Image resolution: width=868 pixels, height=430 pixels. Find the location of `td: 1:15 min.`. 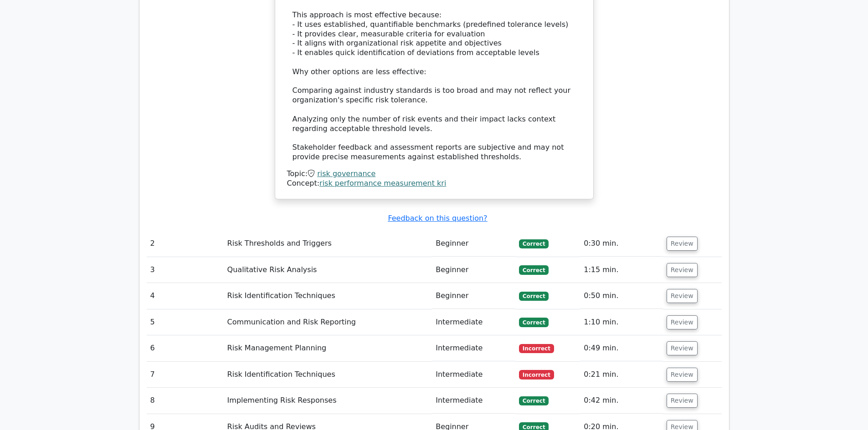

td: 1:15 min. is located at coordinates (621, 270).